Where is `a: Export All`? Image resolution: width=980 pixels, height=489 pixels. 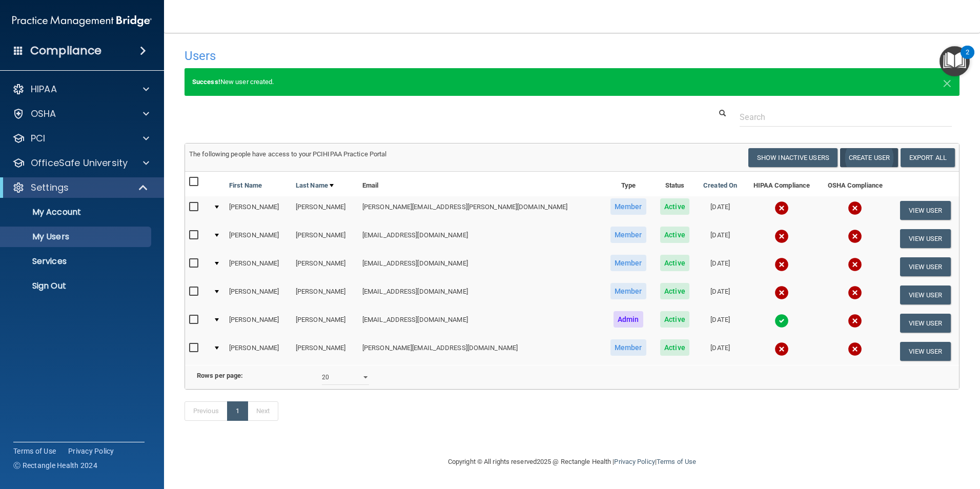 a: Export All is located at coordinates (927, 157).